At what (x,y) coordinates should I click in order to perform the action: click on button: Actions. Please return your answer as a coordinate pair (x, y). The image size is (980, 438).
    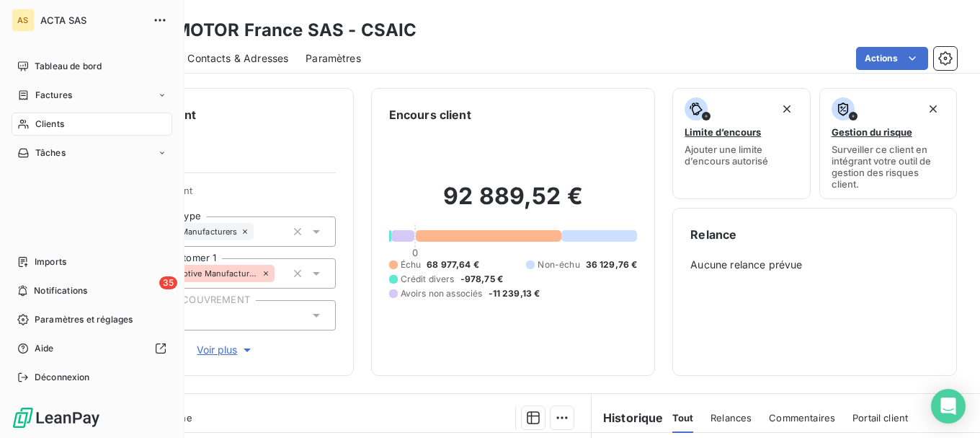
    Looking at the image, I should click on (892, 59).